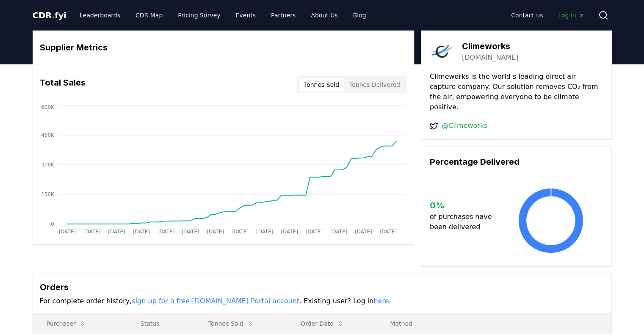 This screenshot has width=644, height=335. What do you see at coordinates (494, 324) in the screenshot?
I see `p: Method` at bounding box center [494, 324].